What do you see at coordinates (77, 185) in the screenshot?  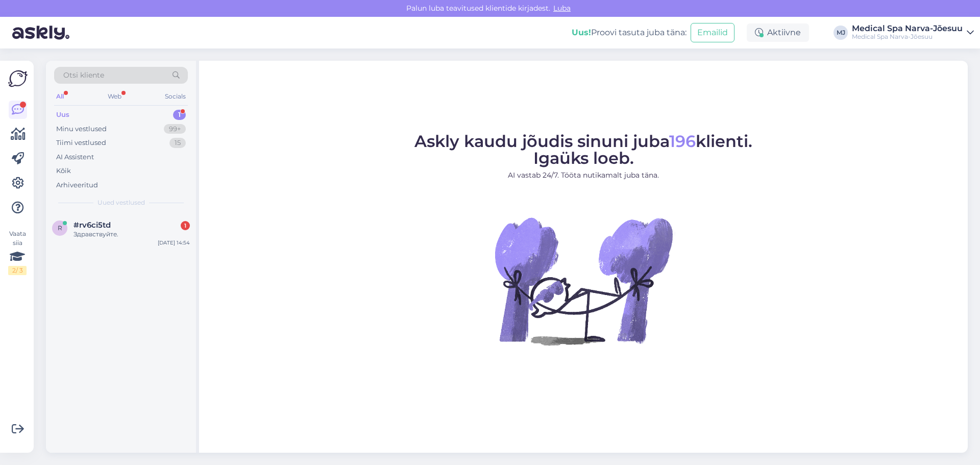 I see `div: Arhiveeritud` at bounding box center [77, 185].